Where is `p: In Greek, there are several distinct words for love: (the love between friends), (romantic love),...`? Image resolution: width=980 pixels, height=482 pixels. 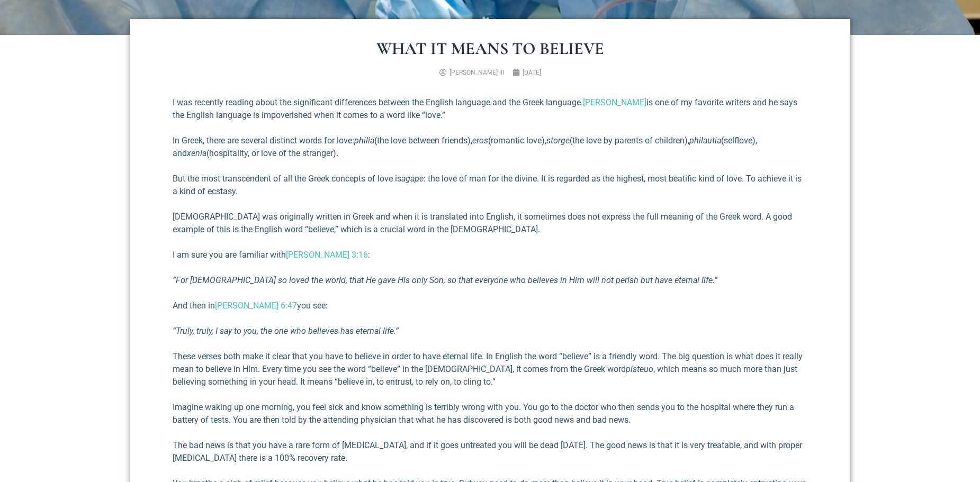
p: In Greek, there are several distinct words for love: (the love between friends), (romantic love),... is located at coordinates (491, 147).